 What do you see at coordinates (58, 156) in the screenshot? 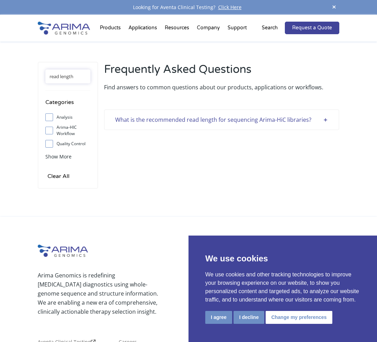
I see `span: Show More` at bounding box center [58, 156].